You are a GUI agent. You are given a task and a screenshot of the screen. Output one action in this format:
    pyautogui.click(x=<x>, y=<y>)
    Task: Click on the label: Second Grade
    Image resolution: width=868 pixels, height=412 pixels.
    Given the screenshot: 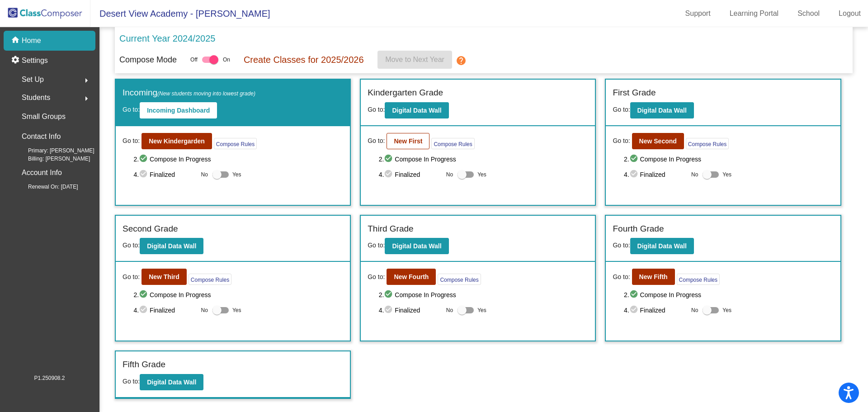 What is the action you would take?
    pyautogui.click(x=150, y=229)
    